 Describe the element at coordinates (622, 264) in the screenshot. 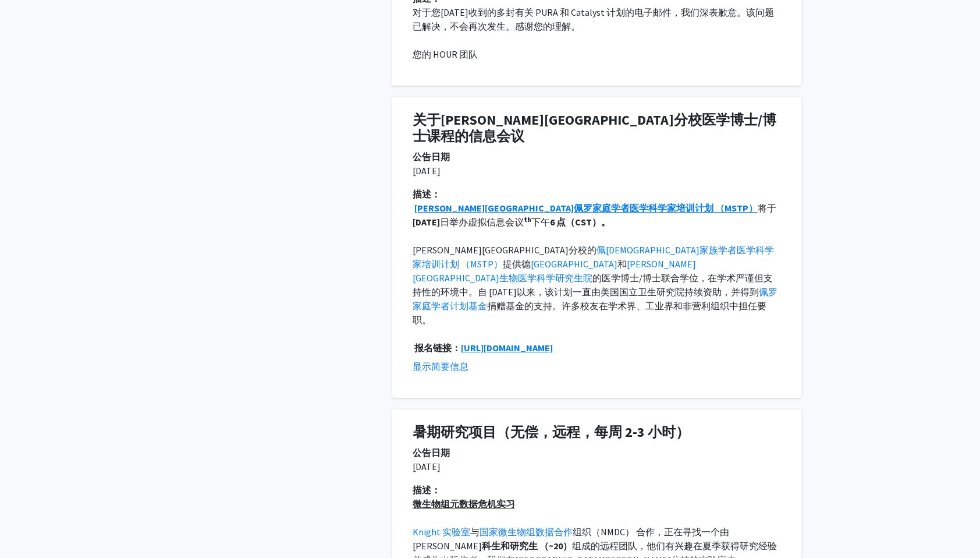

I see `span: 和` at that location.